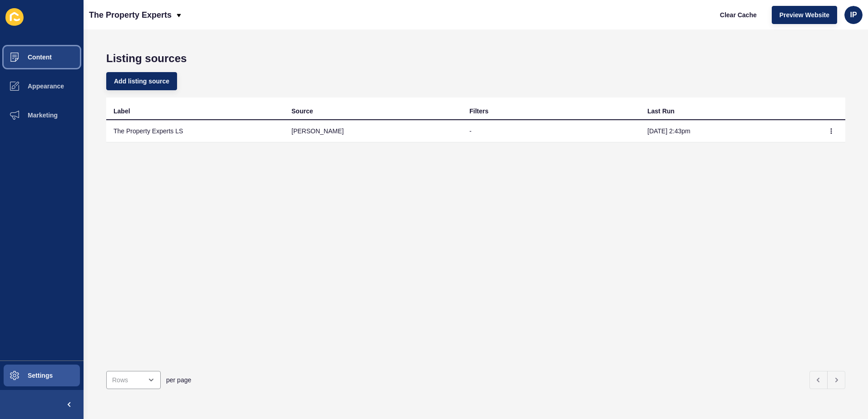 This screenshot has width=868, height=419. What do you see at coordinates (739, 15) in the screenshot?
I see `button: Clear Cache` at bounding box center [739, 15].